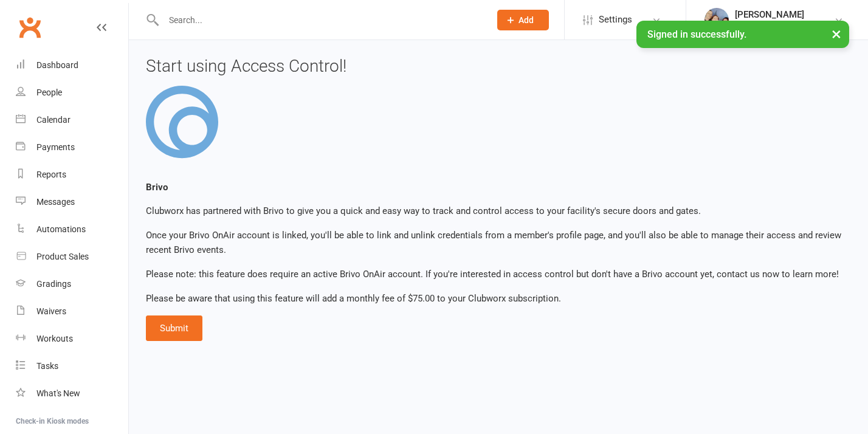 The height and width of the screenshot is (434, 868). Describe the element at coordinates (174, 328) in the screenshot. I see `button: Submit` at that location.